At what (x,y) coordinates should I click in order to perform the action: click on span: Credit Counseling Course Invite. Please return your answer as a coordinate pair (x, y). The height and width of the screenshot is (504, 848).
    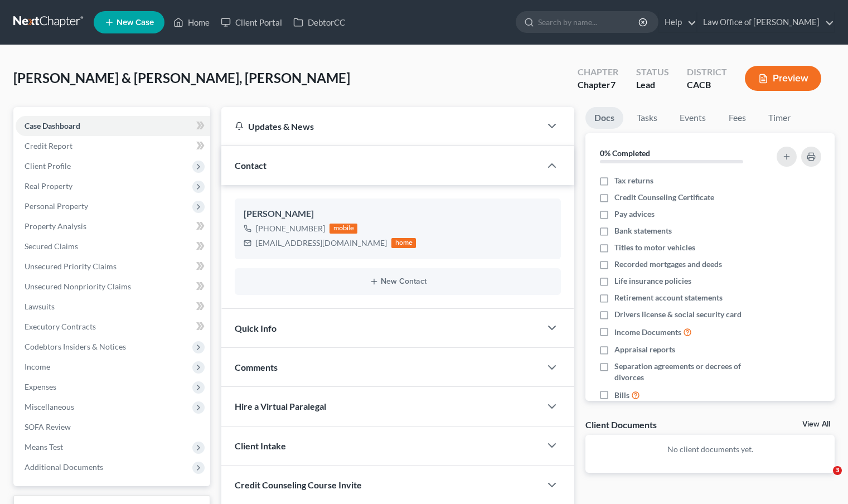
    Looking at the image, I should click on (298, 484).